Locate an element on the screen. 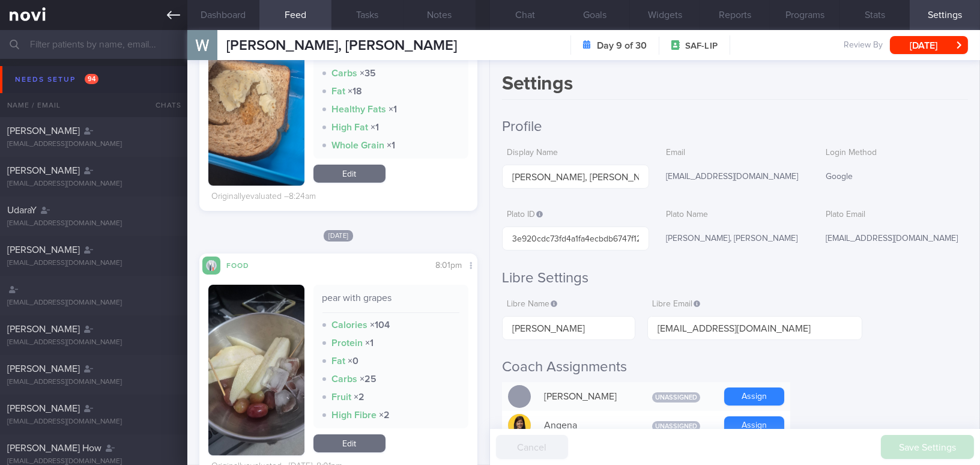 This screenshot has height=465, width=980. span: SAF-LIP is located at coordinates (701, 46).